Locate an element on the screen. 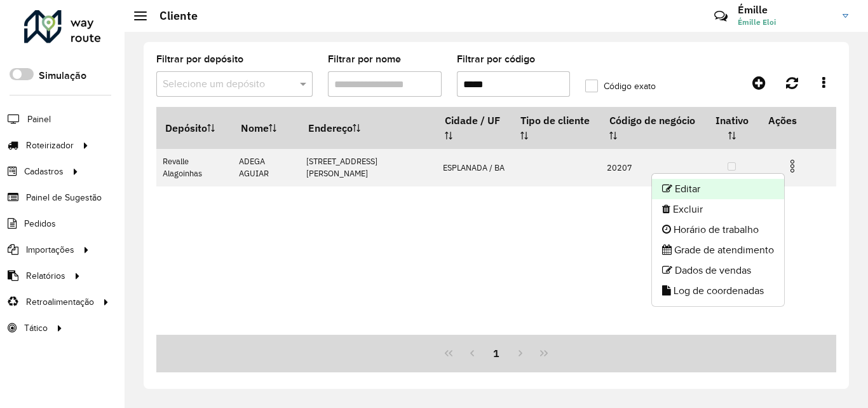 This screenshot has width=868, height=408. span: Painel de Sugestão is located at coordinates (64, 197).